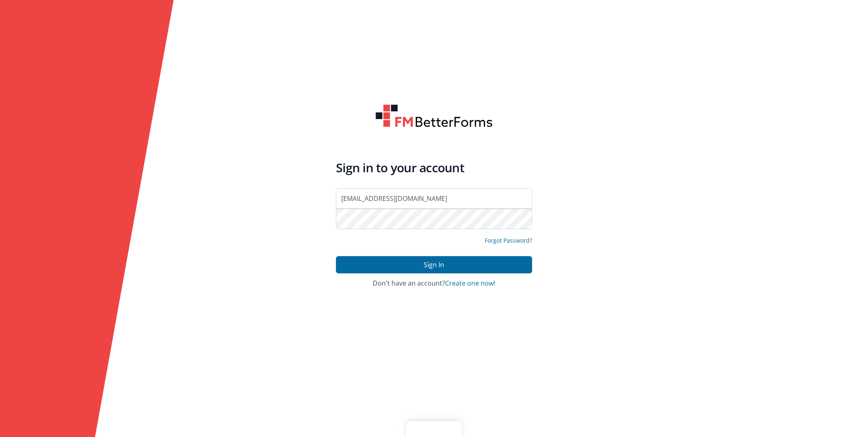  What do you see at coordinates (434, 168) in the screenshot?
I see `h4: Sign in to your account` at bounding box center [434, 168].